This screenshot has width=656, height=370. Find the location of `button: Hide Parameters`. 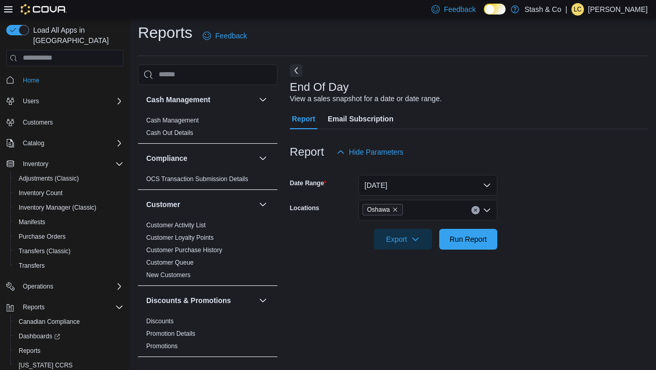

button: Hide Parameters is located at coordinates (370, 152).